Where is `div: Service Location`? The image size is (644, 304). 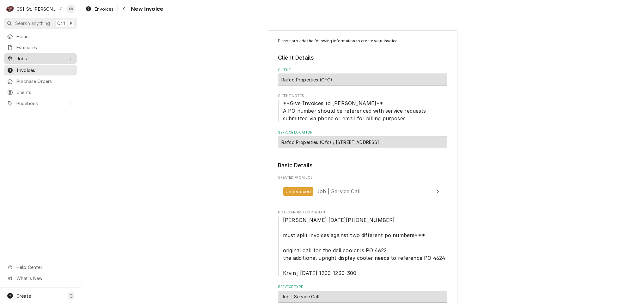
div: Service Location is located at coordinates (362, 139).